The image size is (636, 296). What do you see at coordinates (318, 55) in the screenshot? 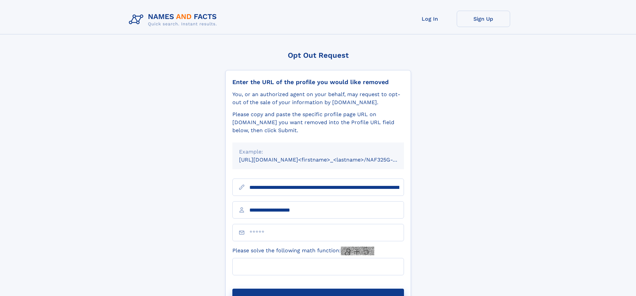
I see `div: Opt Out Request` at bounding box center [318, 55].